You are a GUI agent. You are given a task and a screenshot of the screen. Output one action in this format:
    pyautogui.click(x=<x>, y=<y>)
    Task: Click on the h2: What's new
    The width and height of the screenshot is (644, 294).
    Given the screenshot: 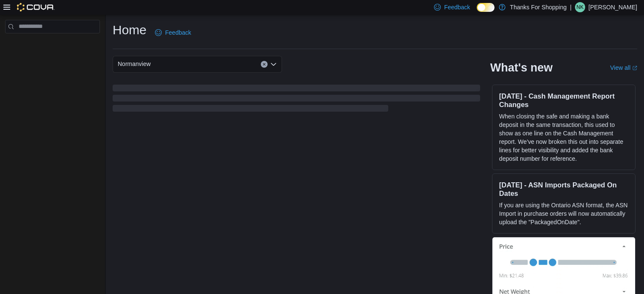 What is the action you would take?
    pyautogui.click(x=521, y=68)
    